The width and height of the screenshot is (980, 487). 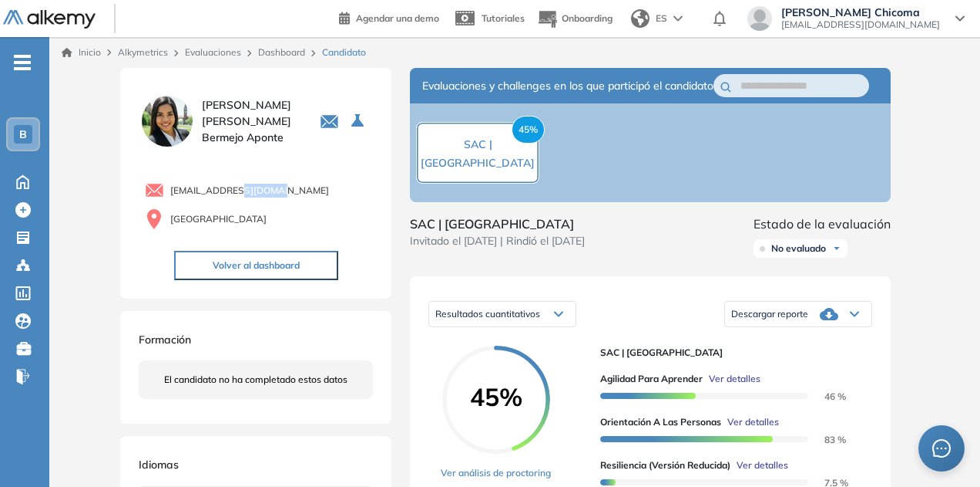 What do you see at coordinates (256, 265) in the screenshot?
I see `button: Volver al dashboard` at bounding box center [256, 265].